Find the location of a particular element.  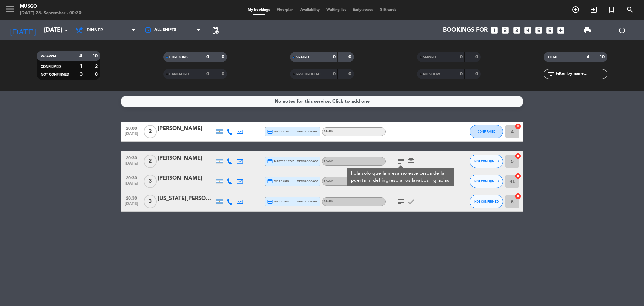

span: 20:00 is located at coordinates (132, 127).